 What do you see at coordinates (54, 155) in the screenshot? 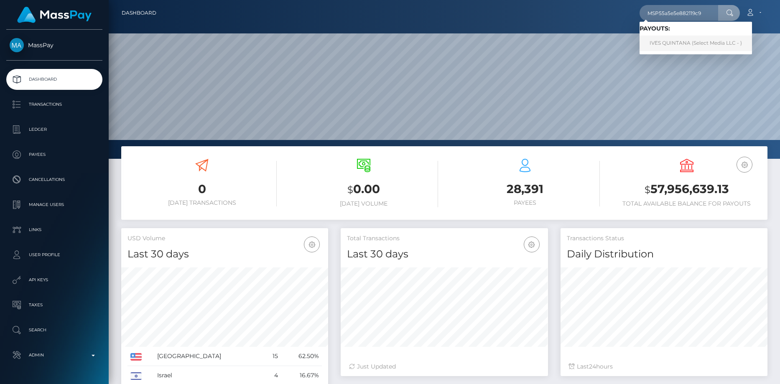
I see `a: Payees` at bounding box center [54, 155].